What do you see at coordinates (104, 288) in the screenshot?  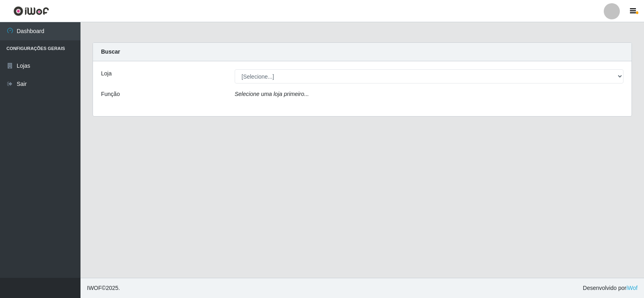 I see `span: © 2025 .` at bounding box center [104, 288].